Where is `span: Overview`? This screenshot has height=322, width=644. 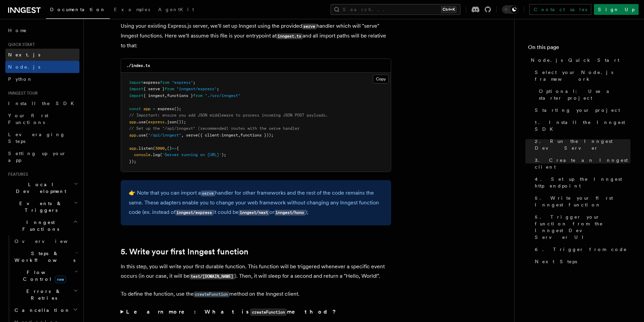
span: Overview is located at coordinates (49, 242).